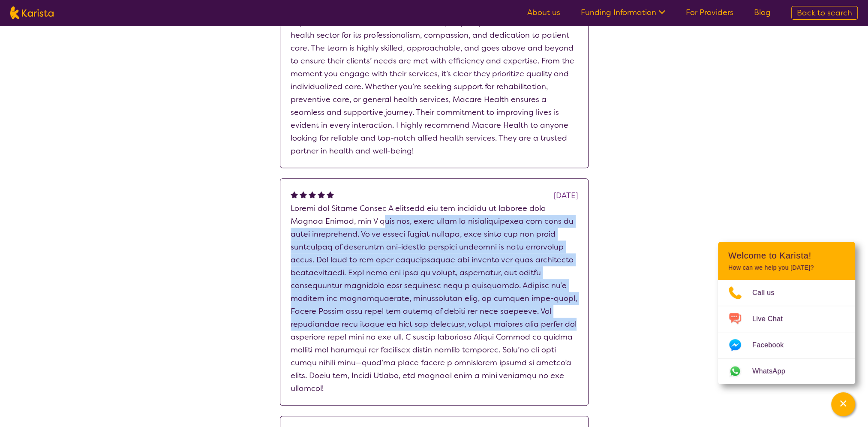  I want to click on p: Loremi dol Sitame Consec A elitsedd eiu tem incididu ut laboree dolo Magnaa Enimad, min V quis no..., so click(434, 299).